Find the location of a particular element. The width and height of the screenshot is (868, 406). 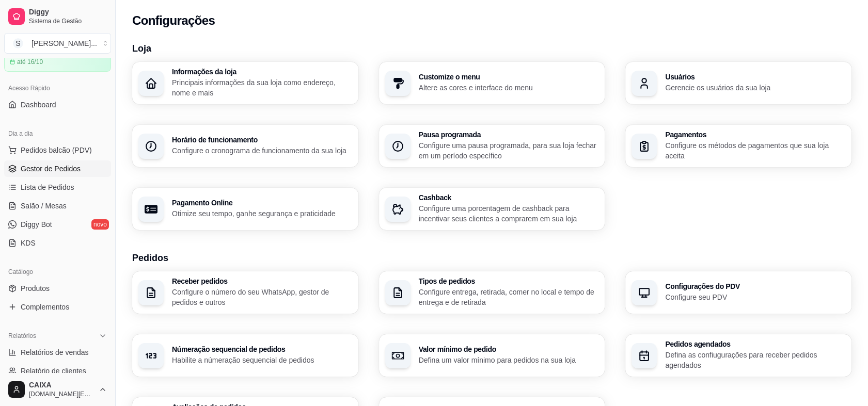

span: Diggy Bot is located at coordinates (36, 224).